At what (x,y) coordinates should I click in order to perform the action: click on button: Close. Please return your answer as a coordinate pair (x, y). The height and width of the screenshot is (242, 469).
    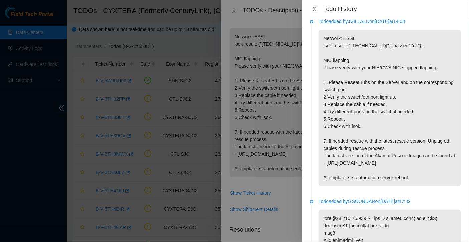
    Looking at the image, I should click on (315, 9).